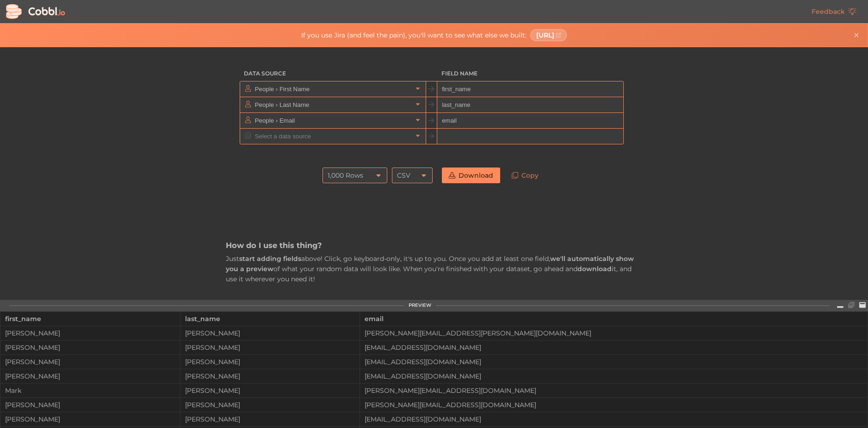 This screenshot has width=868, height=428. Describe the element at coordinates (834, 11) in the screenshot. I see `a: Feedback` at that location.